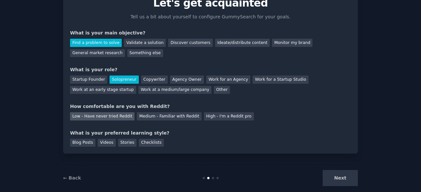  Describe the element at coordinates (145, 43) in the screenshot. I see `div: Validate a solution` at that location.